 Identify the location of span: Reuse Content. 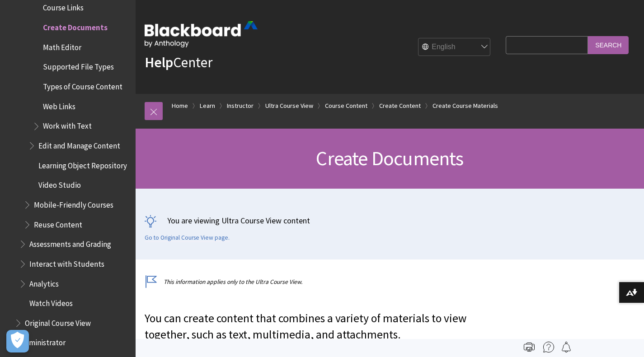
(58, 224).